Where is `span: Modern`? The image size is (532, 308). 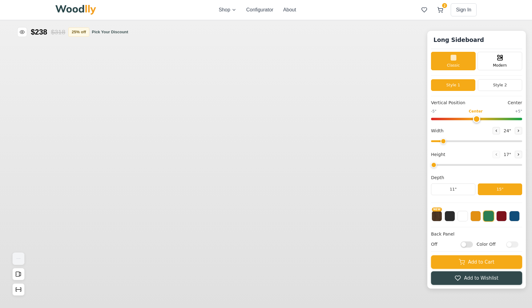 span: Modern is located at coordinates (500, 65).